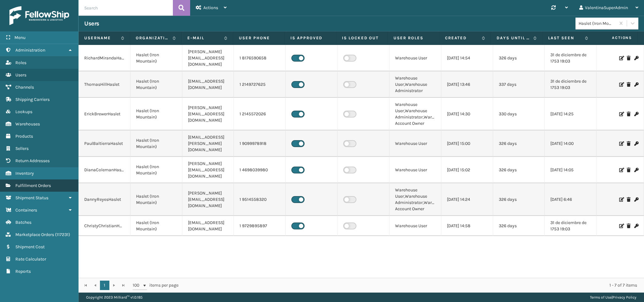  What do you see at coordinates (204, 38) in the screenshot?
I see `label: E-mail` at bounding box center [204, 38].